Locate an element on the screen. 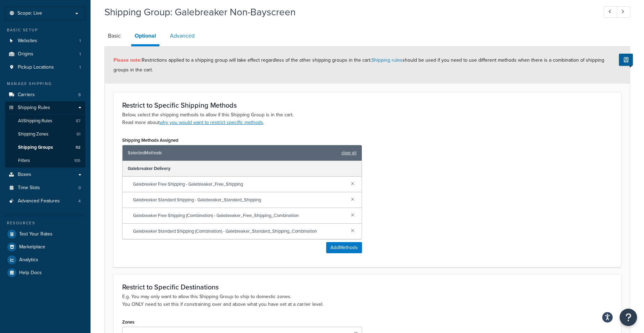 The image size is (644, 333). span: Galebreaker Free Shipping - Galebreaker_Free_Shipping is located at coordinates (239, 184).